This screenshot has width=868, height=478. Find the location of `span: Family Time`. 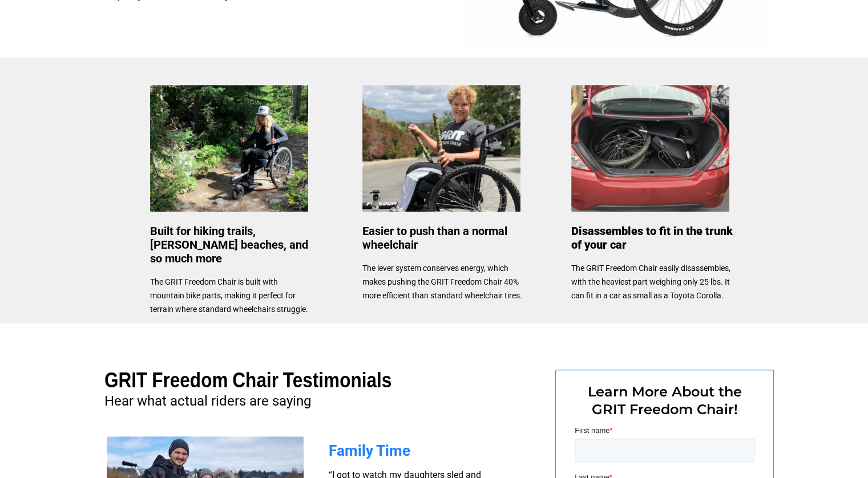

span: Family Time is located at coordinates (369, 451).